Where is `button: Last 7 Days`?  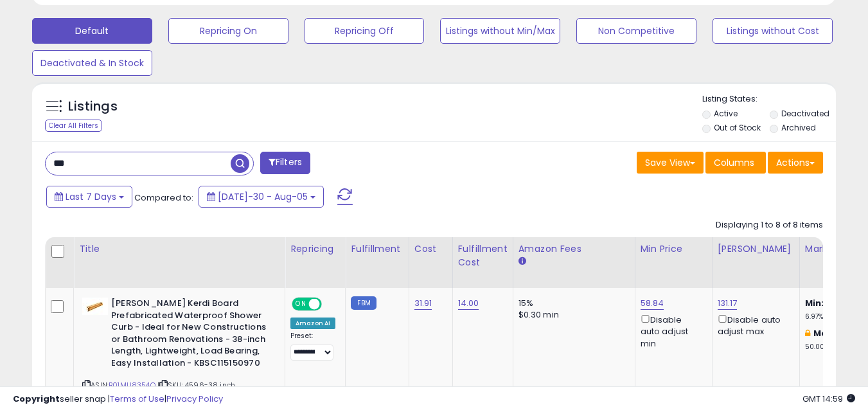 button: Last 7 Days is located at coordinates (90, 196).